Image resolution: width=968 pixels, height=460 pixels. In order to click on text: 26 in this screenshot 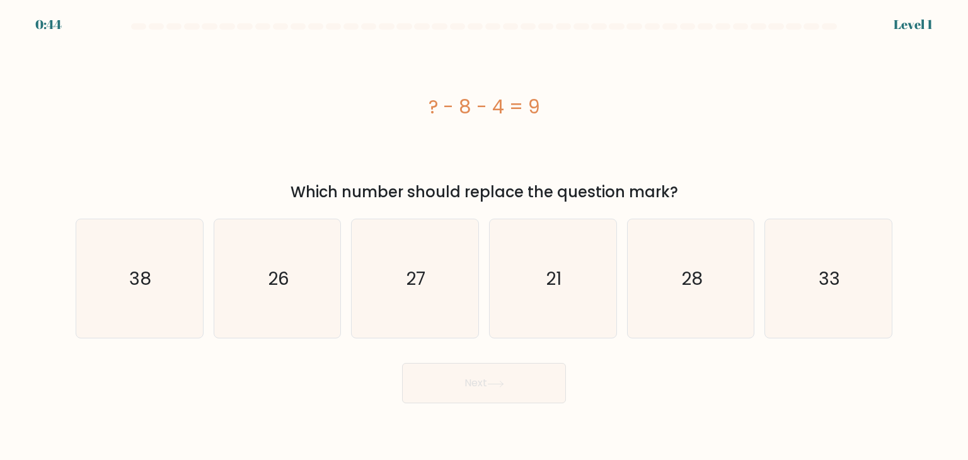, I will do `click(279, 279)`.